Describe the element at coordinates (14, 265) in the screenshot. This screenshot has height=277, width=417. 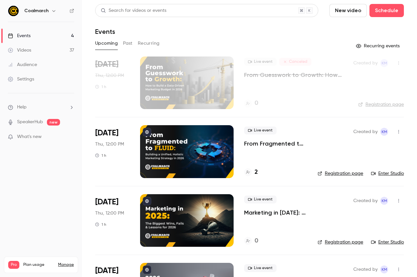
I see `span: Pro` at that location.